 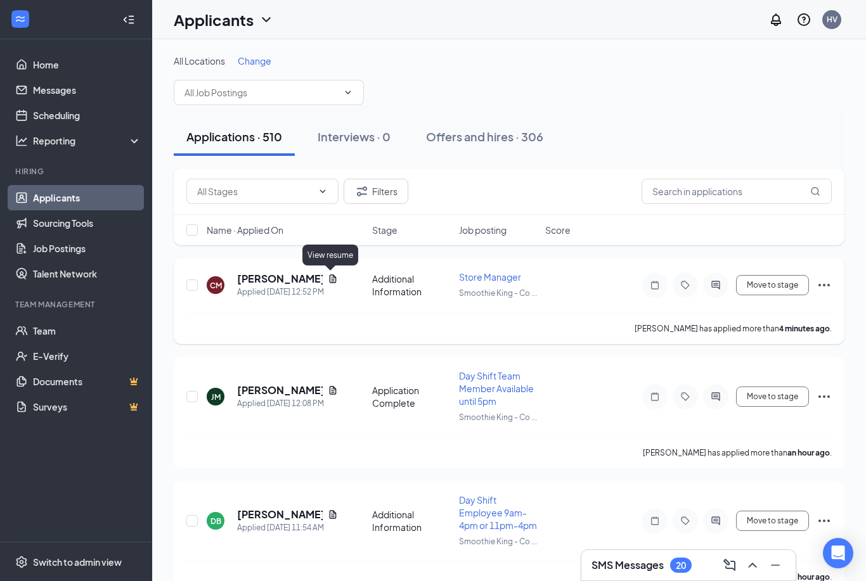 What do you see at coordinates (20, 19) in the screenshot?
I see `svg: WorkstreamLogo` at bounding box center [20, 19].